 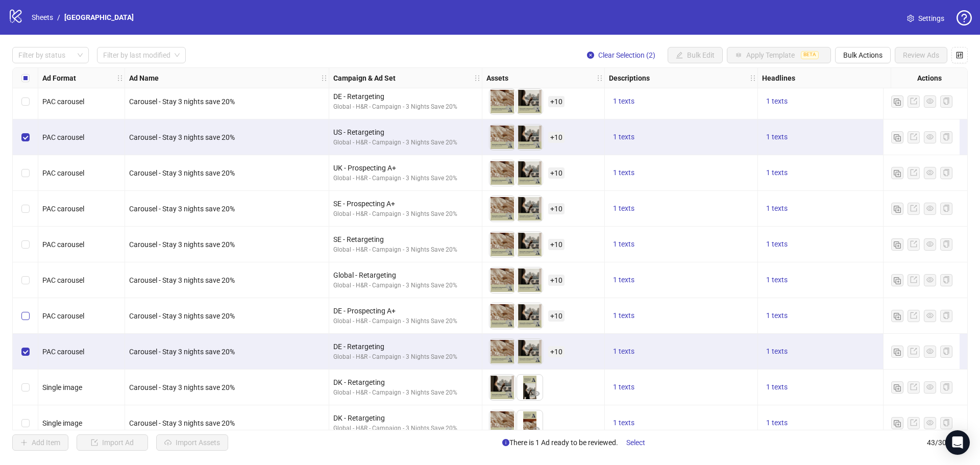 I want to click on div: Resize Ad Name column, so click(x=327, y=77).